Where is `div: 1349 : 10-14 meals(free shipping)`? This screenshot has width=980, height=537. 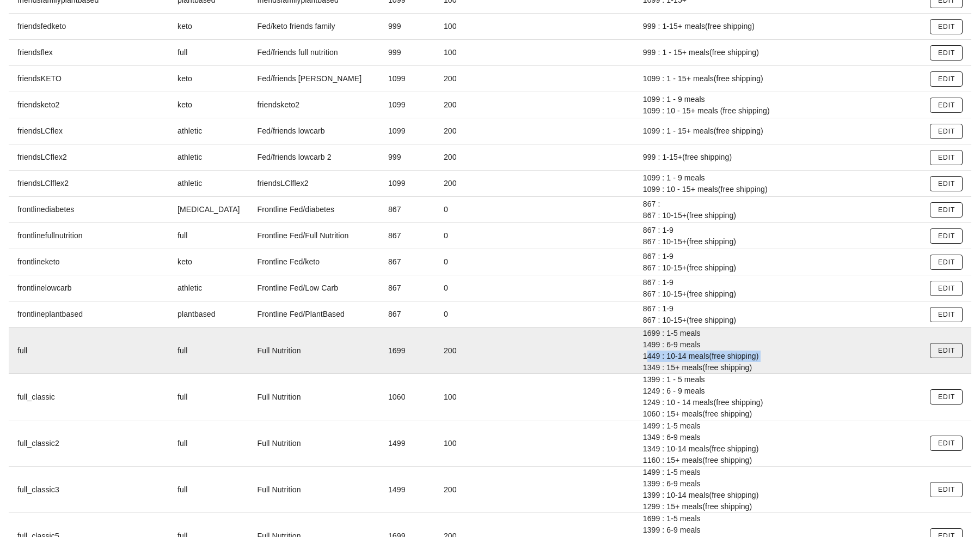 div: 1349 : 10-14 meals(free shipping) is located at coordinates (778, 448).